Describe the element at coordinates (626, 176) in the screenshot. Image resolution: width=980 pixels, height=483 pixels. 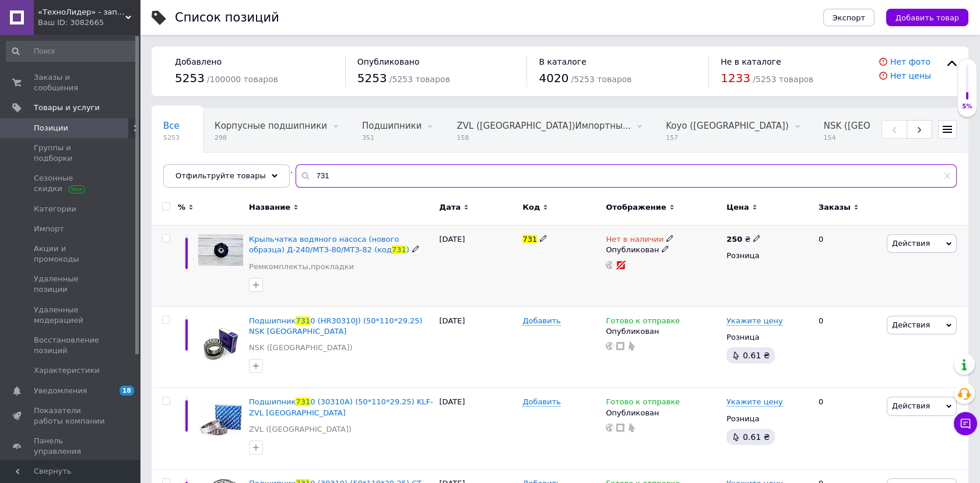
I see `input: Поиск по названию позиции, артикулу и поисковым запросам` at that location.